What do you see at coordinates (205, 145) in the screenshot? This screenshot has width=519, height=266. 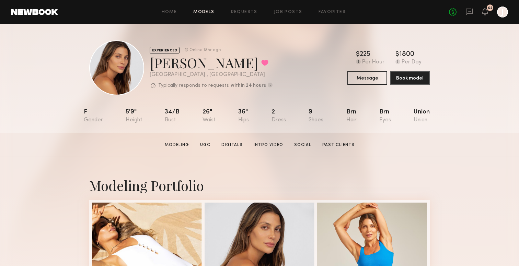 I see `a: UGC` at bounding box center [205, 145].